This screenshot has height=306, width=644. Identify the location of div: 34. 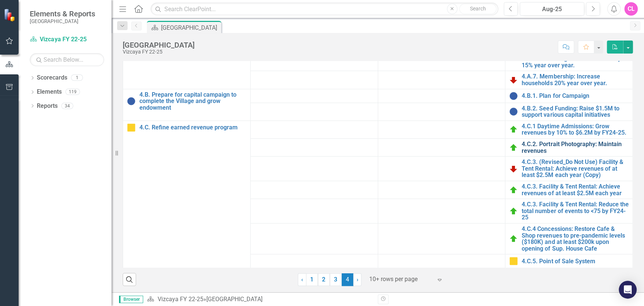
(67, 106).